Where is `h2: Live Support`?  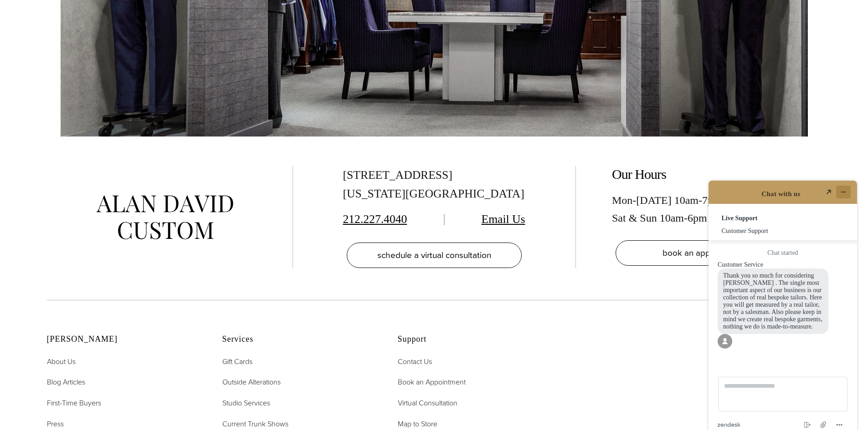
h2: Live Support is located at coordinates (88, 49).